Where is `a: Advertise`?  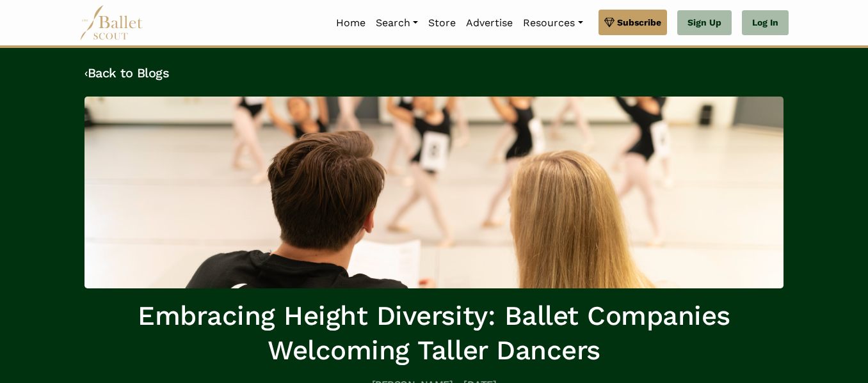 a: Advertise is located at coordinates (489, 23).